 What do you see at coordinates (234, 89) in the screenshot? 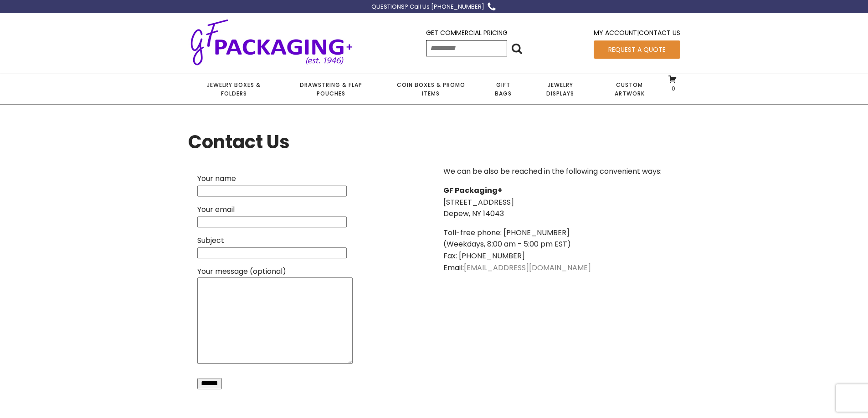
I see `a: Jewelry Boxes & Folders` at bounding box center [234, 89].